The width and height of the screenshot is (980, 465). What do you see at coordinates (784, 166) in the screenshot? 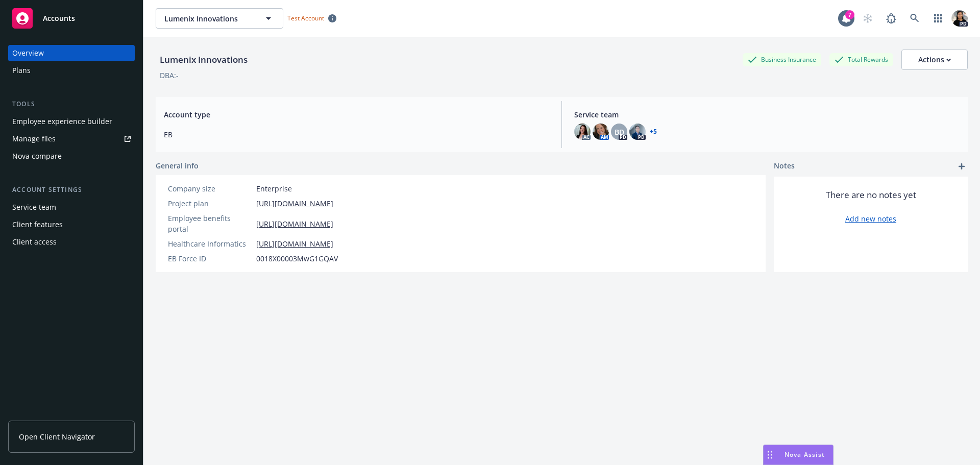
I see `span: Notes` at bounding box center [784, 166].